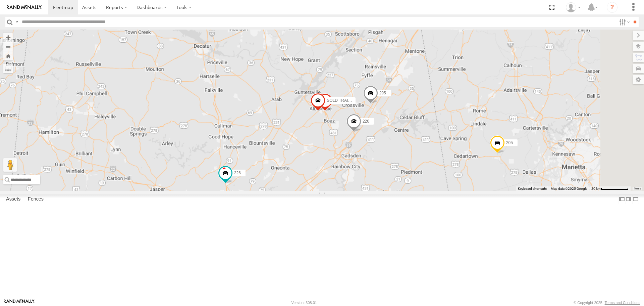  I want to click on button: Drag Pegman onto the map to open Street View, so click(10, 165).